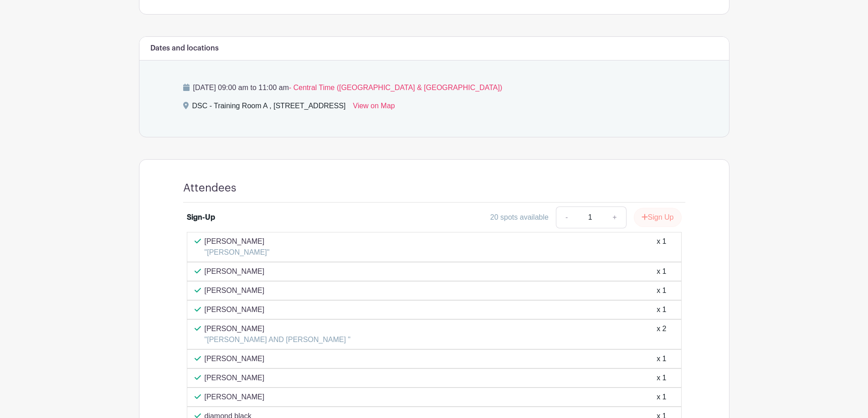 This screenshot has width=868, height=418. I want to click on div: x 2, so click(661, 334).